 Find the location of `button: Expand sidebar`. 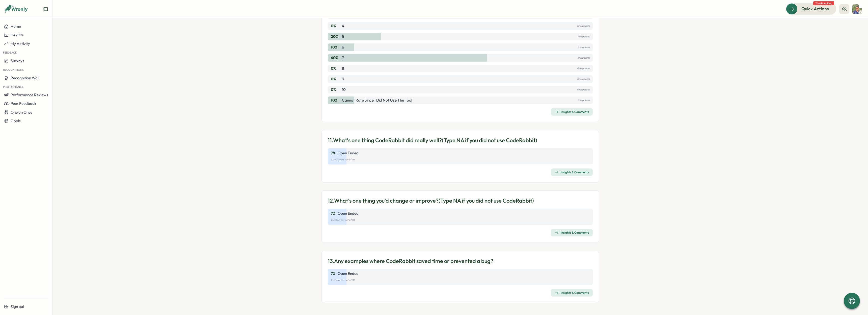

button: Expand sidebar is located at coordinates (46, 9).